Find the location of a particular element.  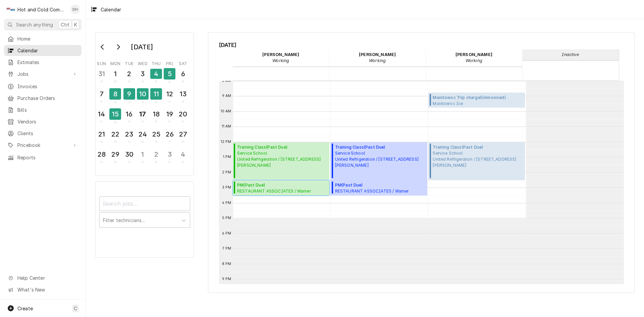

span: 2 PM is located at coordinates (227, 173).